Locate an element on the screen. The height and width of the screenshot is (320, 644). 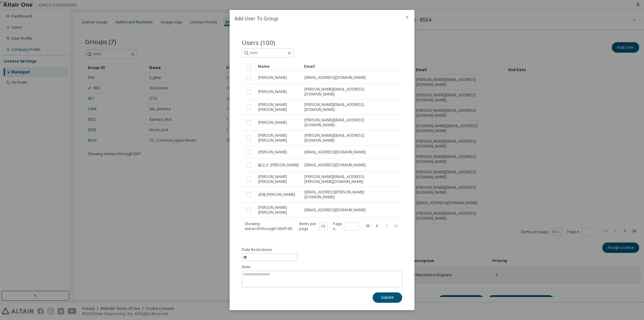
span: Date Restrictions is located at coordinates (257, 250).